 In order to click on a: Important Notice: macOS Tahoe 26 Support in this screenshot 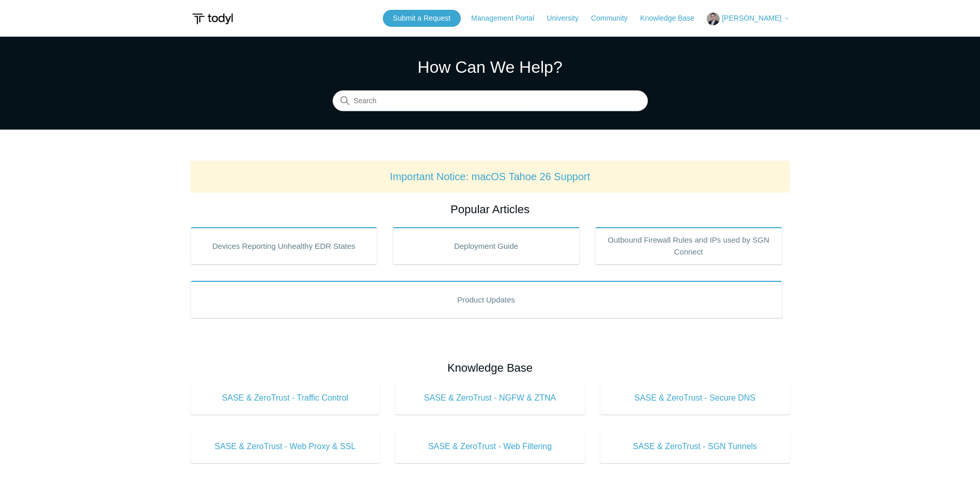, I will do `click(490, 177)`.